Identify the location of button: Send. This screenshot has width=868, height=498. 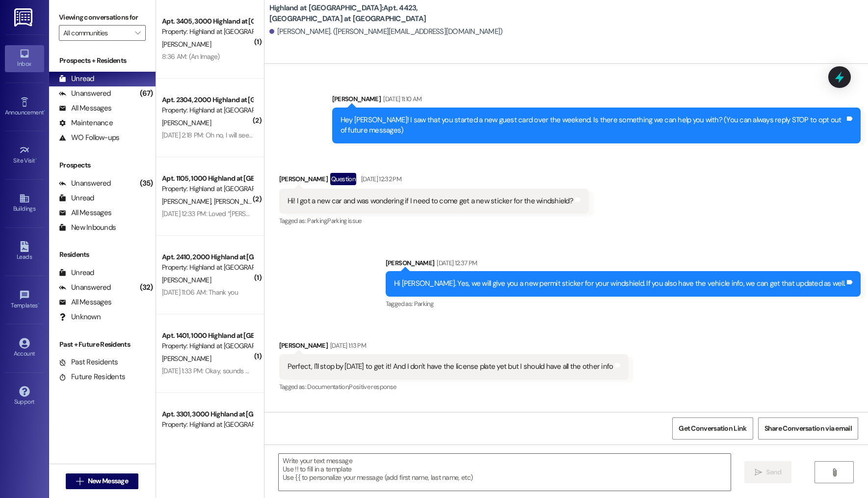
(768, 472).